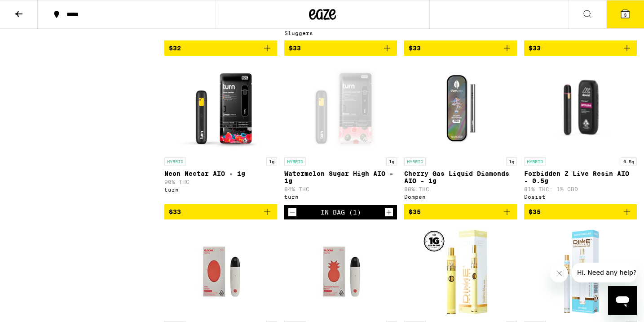  Describe the element at coordinates (341, 212) in the screenshot. I see `div: In Bag (1)` at that location.